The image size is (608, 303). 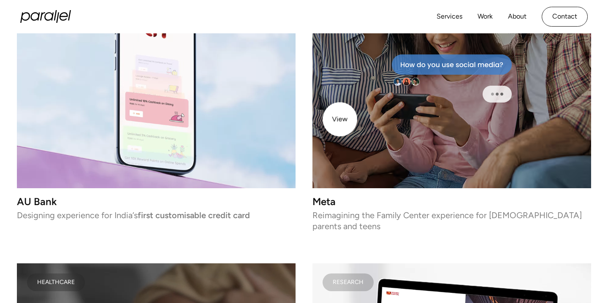 I want to click on div: HEALTHCARE, so click(x=56, y=282).